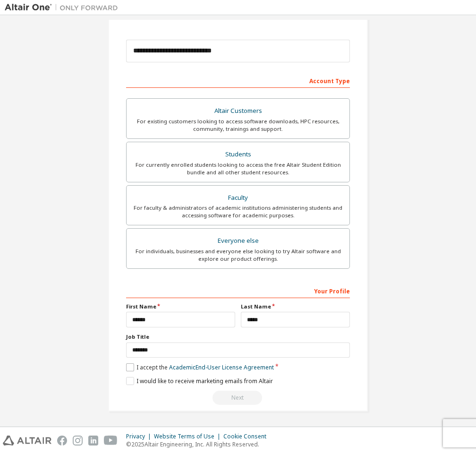 The height and width of the screenshot is (454, 476). Describe the element at coordinates (93, 440) in the screenshot. I see `img: linkedin.svg` at that location.